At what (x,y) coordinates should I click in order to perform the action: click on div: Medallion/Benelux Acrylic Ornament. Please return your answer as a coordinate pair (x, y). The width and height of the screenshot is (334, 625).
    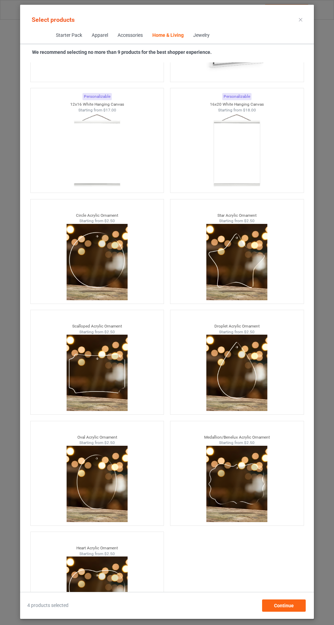
    Looking at the image, I should click on (237, 438).